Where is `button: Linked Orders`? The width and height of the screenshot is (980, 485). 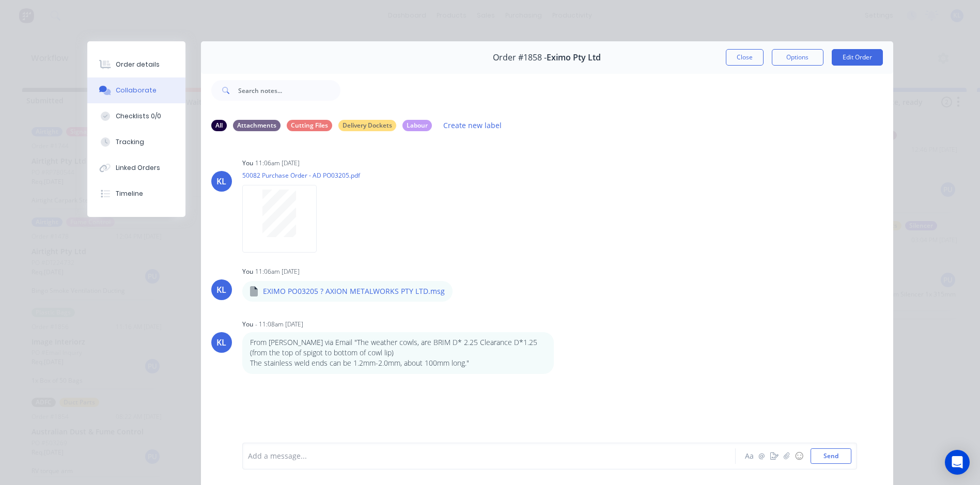
button: Linked Orders is located at coordinates (136, 168).